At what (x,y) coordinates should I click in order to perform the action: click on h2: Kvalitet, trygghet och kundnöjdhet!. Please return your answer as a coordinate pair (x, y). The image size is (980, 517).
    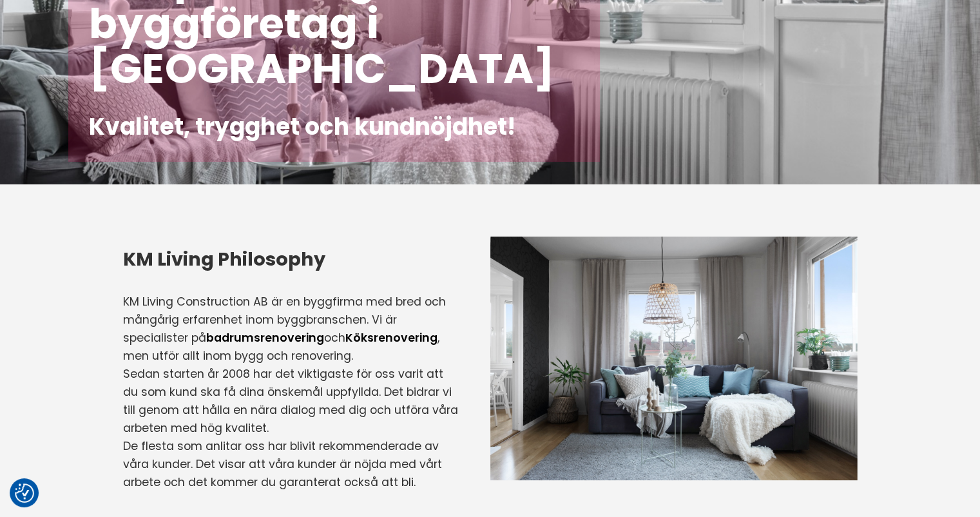
    Looking at the image, I should click on (334, 126).